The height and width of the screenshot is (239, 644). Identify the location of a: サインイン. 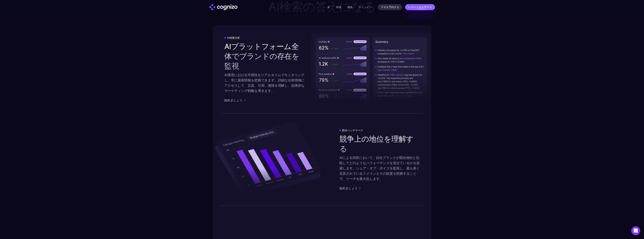
(365, 7).